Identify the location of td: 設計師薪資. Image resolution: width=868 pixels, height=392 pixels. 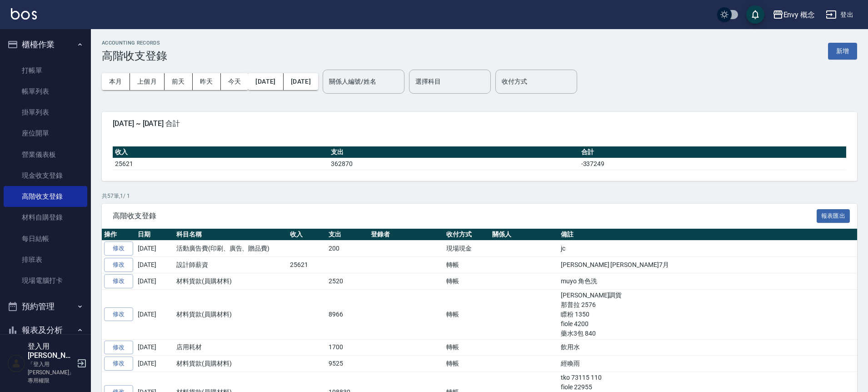
(231, 265).